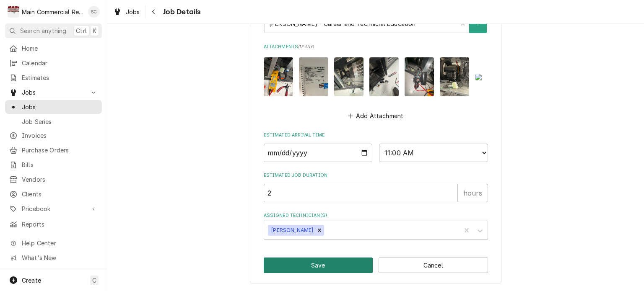 Image resolution: width=644 pixels, height=291 pixels. I want to click on label: Attachments, so click(376, 47).